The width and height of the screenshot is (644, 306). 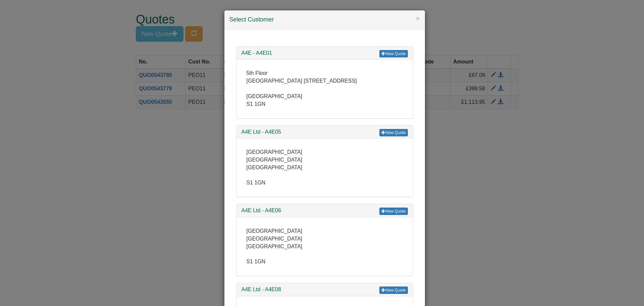 What do you see at coordinates (257, 73) in the screenshot?
I see `span: 5th Floor` at bounding box center [257, 73].